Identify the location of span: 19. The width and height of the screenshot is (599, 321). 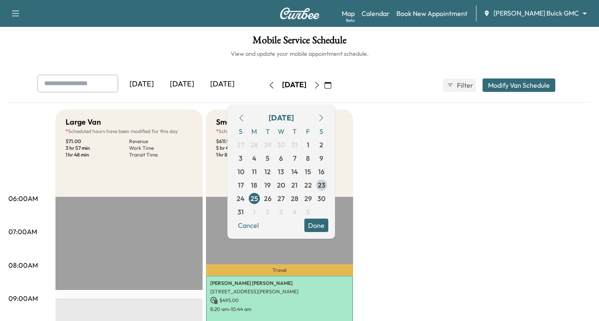
(267, 185).